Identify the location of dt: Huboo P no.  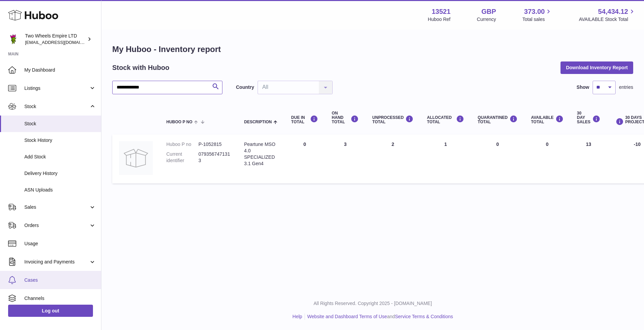
(182, 144).